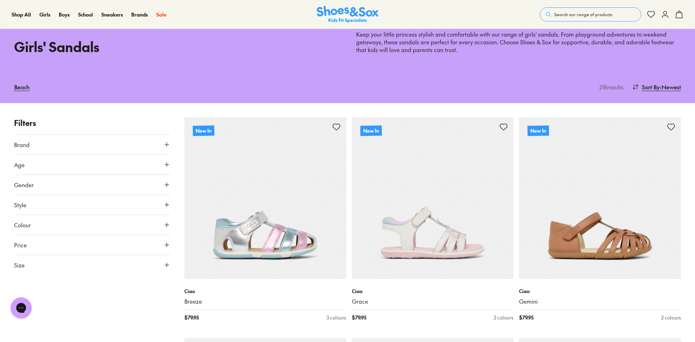 The image size is (695, 342). I want to click on img: SNS_Logo_Responsive.svg, so click(348, 14).